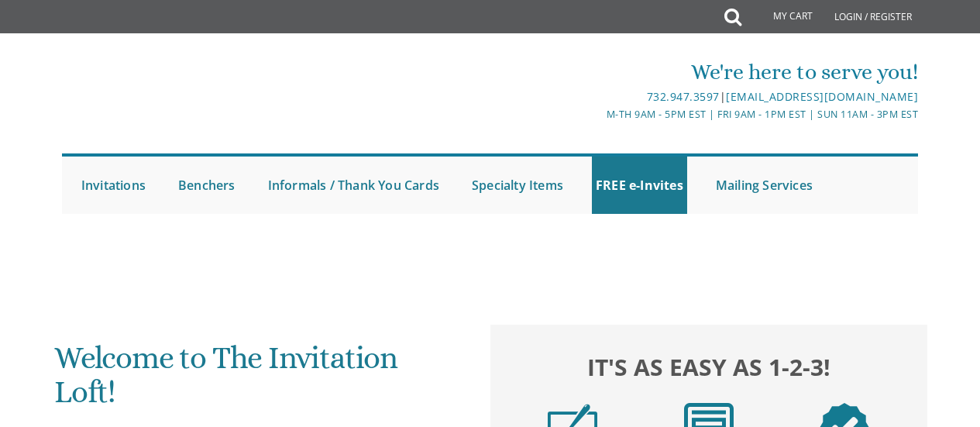 The width and height of the screenshot is (980, 427). What do you see at coordinates (634, 72) in the screenshot?
I see `div: We're here to serve you!` at bounding box center [634, 72].